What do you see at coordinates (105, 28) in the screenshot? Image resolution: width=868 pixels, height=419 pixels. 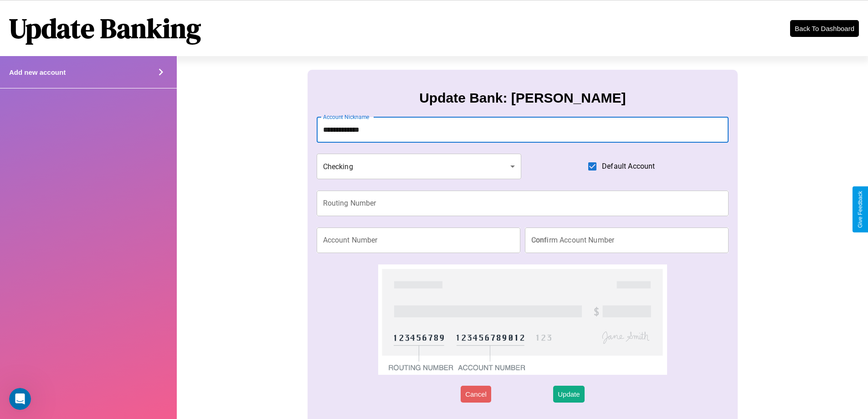 I see `h1: Update Banking` at bounding box center [105, 28].